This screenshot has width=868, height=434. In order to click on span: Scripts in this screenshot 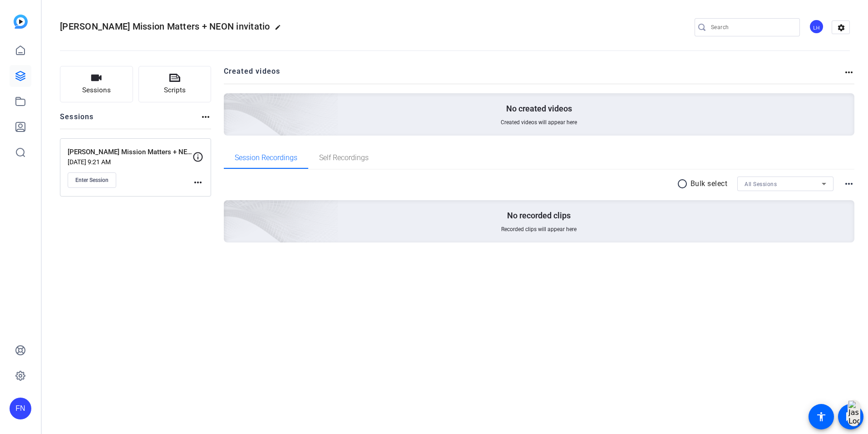, I will do `click(175, 90)`.